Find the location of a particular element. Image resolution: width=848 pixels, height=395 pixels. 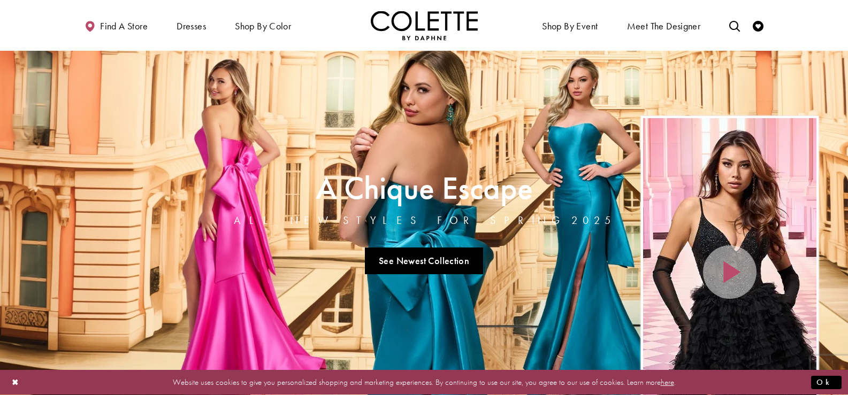

button: Close Dialog is located at coordinates (16, 383).